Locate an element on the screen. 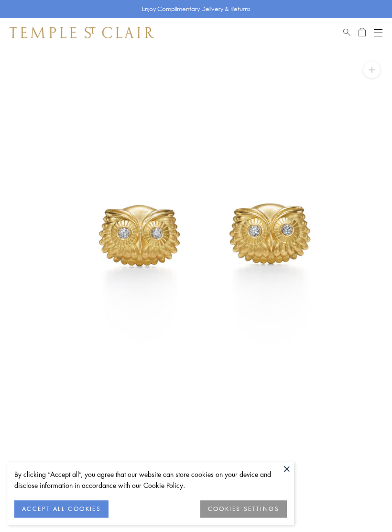 The image size is (392, 532). img: Temple St. Clair is located at coordinates (82, 32).